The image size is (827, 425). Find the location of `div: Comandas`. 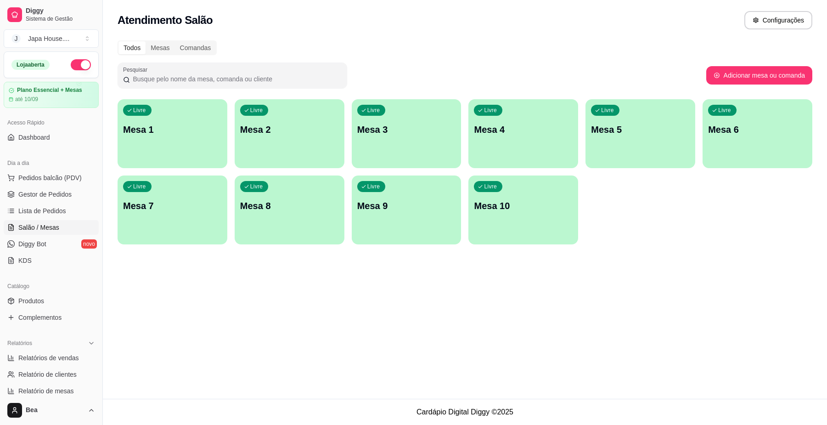

div: Comandas is located at coordinates (196, 48).